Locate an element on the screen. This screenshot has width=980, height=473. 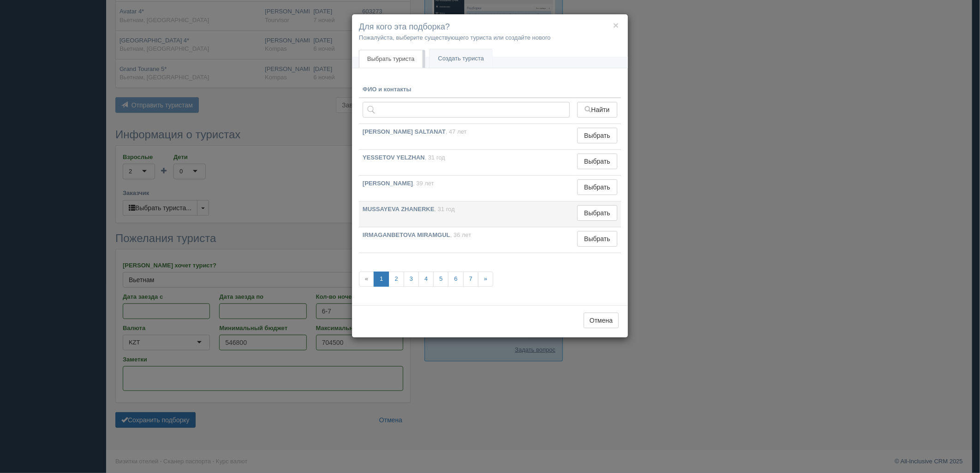
a: 4 is located at coordinates (426, 279).